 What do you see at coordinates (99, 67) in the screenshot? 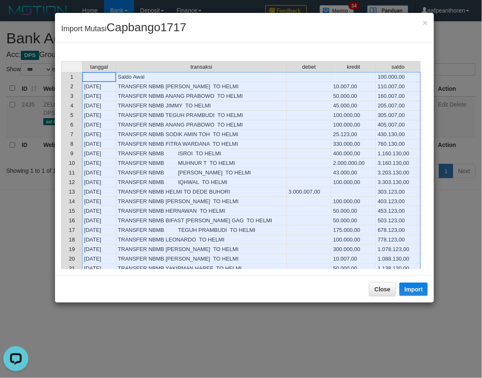
I see `span: tanggal` at bounding box center [99, 67].